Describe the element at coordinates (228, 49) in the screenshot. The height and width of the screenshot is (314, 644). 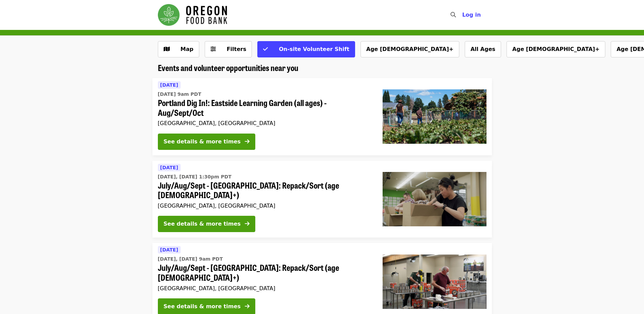
I see `button: Filters (0 selected)` at that location.